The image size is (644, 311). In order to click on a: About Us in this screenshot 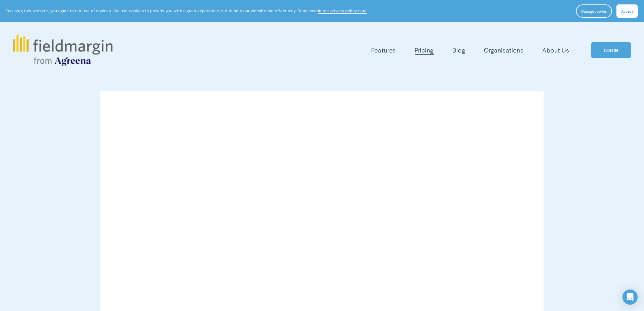, I will do `click(555, 50)`.